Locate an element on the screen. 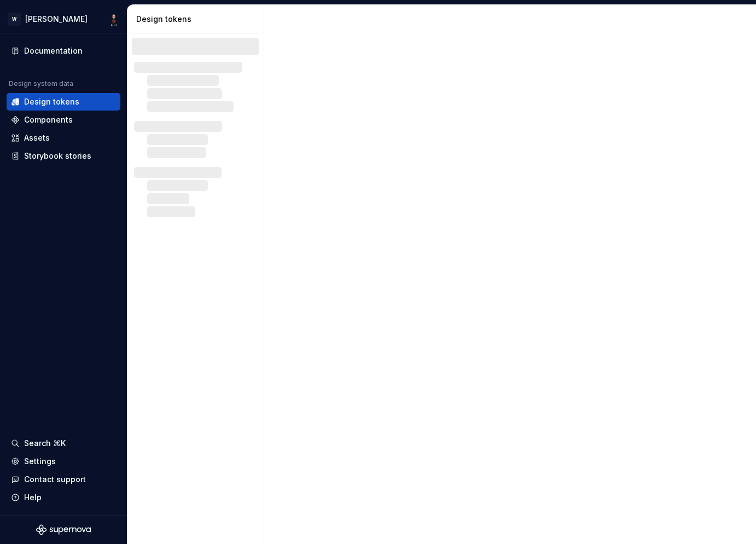 This screenshot has width=756, height=544. a: Components is located at coordinates (63, 120).